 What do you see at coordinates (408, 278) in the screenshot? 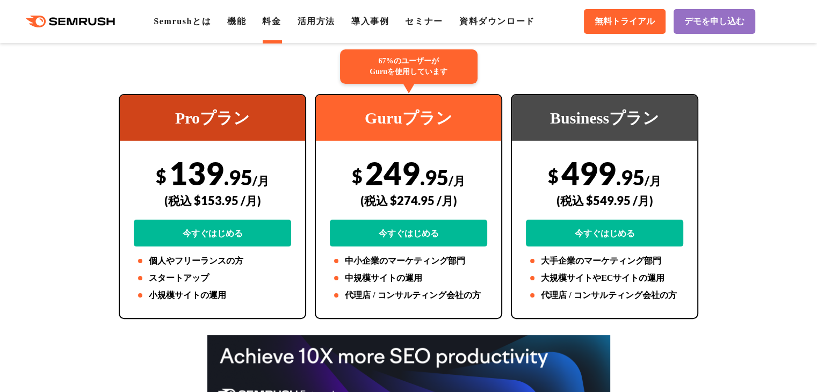
I see `li: 中規模サイトの運用` at bounding box center [408, 278].